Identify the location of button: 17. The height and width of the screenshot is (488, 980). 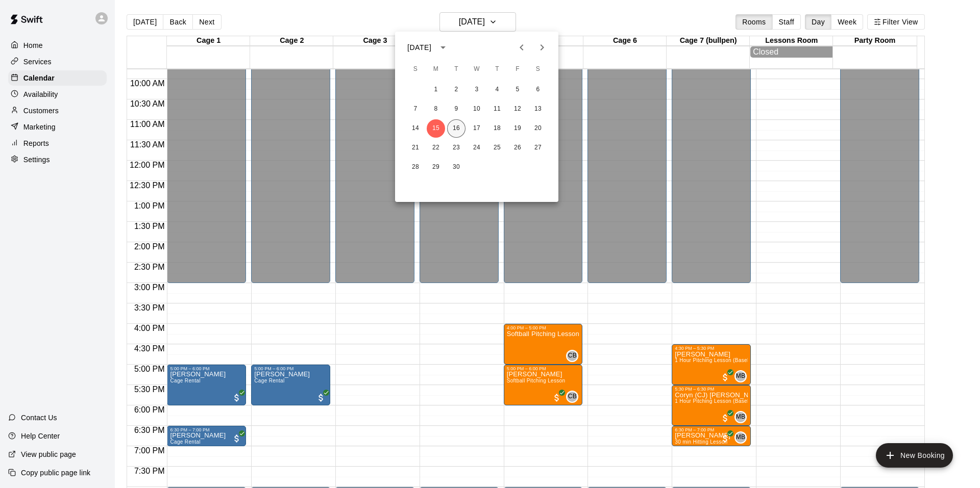
(477, 129).